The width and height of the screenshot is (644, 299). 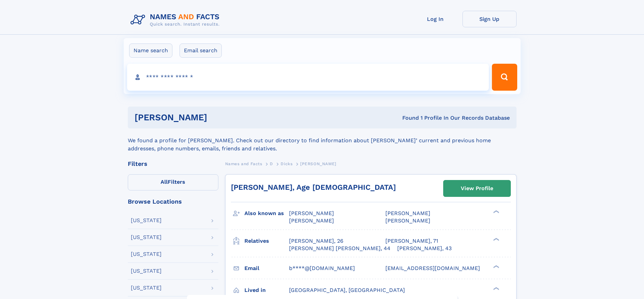 I want to click on span: All, so click(x=164, y=182).